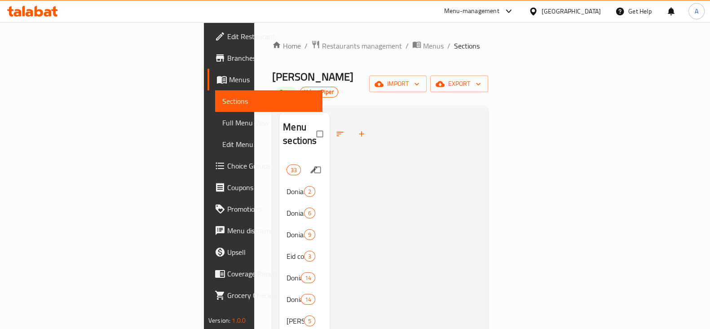 The width and height of the screenshot is (710, 329). I want to click on nav: breadcrumb, so click(380, 46).